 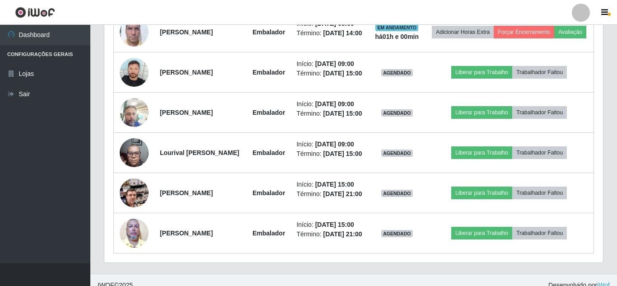 I want to click on img: 1707142945226.jpeg, so click(x=134, y=72).